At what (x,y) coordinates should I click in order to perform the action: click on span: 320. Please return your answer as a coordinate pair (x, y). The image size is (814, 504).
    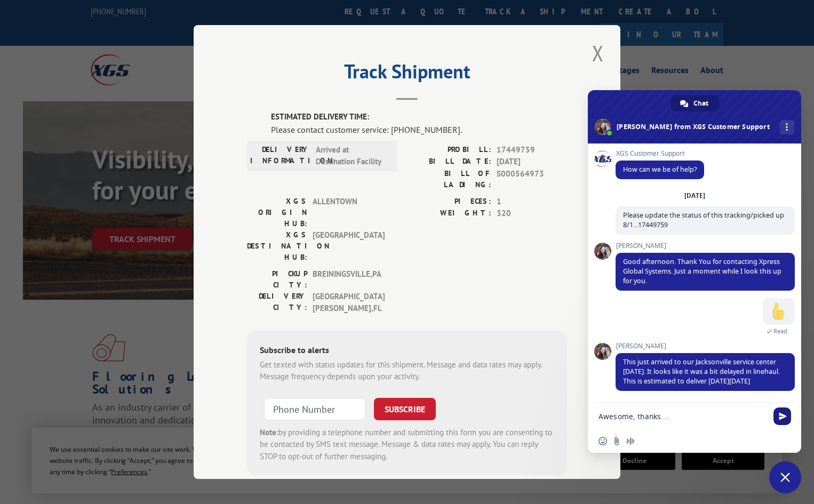
    Looking at the image, I should click on (532, 213).